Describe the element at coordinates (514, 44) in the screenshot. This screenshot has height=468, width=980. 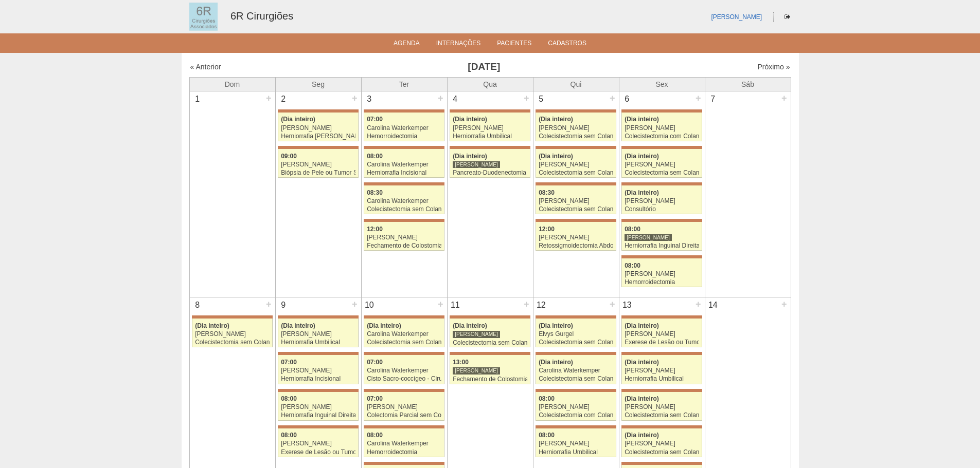
I see `a: Pacientes` at that location.